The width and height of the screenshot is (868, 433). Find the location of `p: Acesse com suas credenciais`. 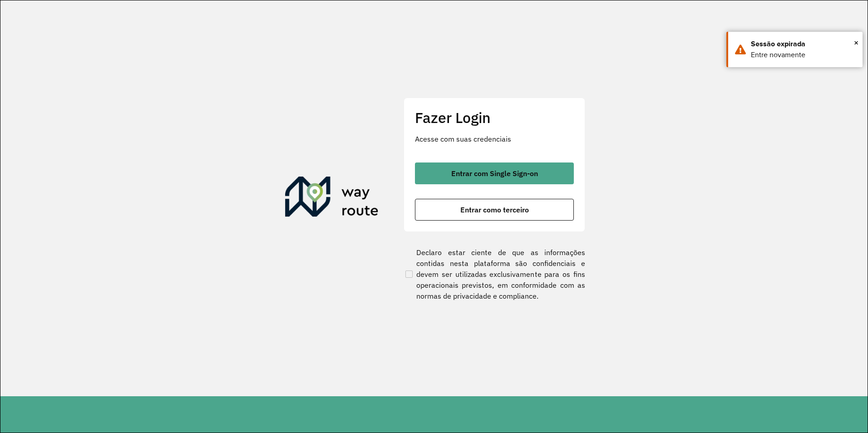

p: Acesse com suas credenciais is located at coordinates (495, 139).